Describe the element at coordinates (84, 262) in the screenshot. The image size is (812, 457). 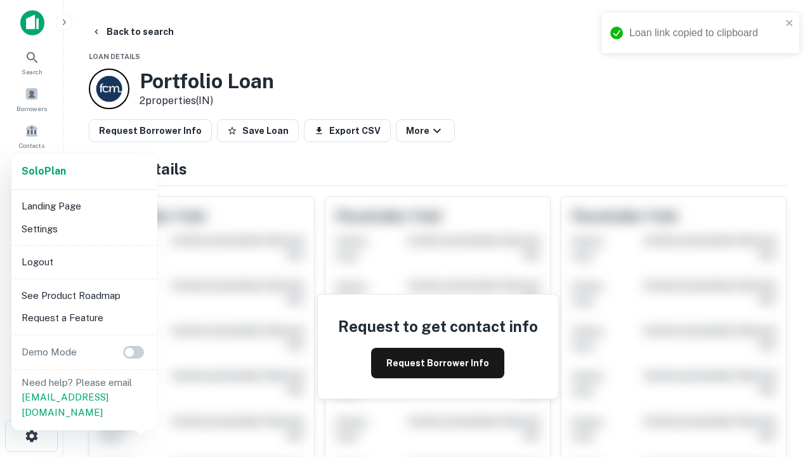
I see `li: Logout` at that location.